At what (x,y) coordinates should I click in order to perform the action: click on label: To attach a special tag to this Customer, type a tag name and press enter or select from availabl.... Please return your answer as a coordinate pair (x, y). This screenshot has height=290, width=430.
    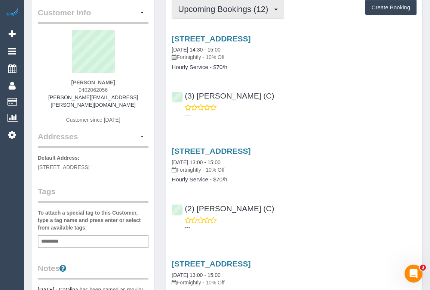
    Looking at the image, I should click on (93, 221).